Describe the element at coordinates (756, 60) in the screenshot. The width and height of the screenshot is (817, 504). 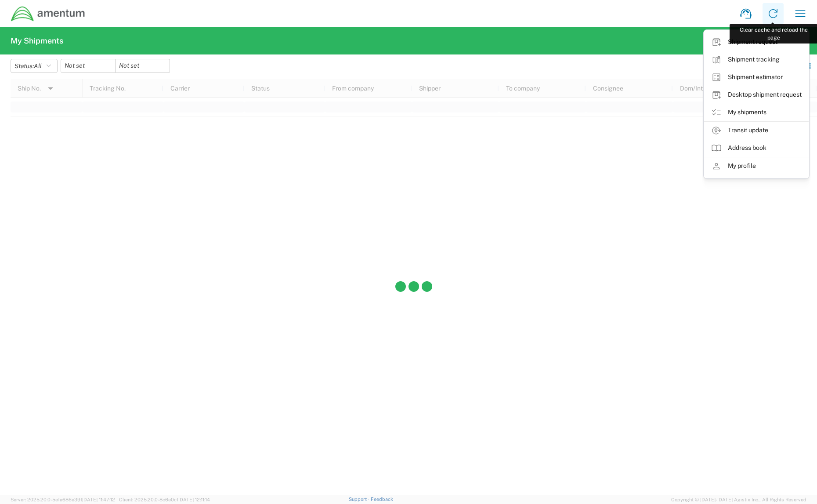
I see `a: Shipment tracking` at that location.